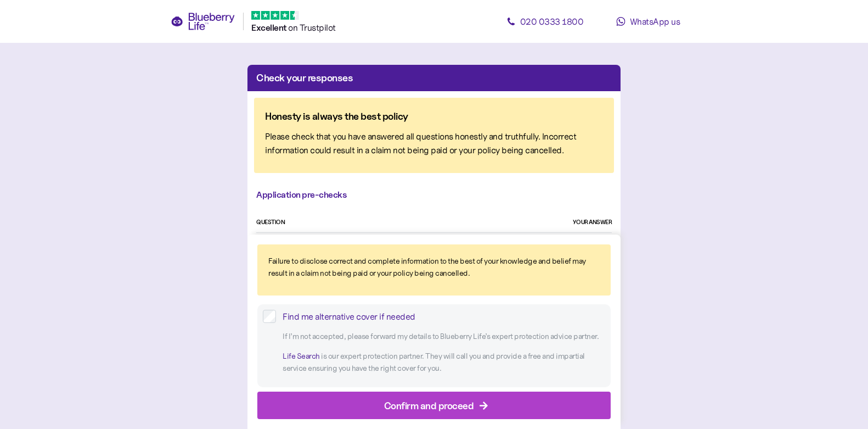 This screenshot has height=429, width=868. Describe the element at coordinates (444, 337) in the screenshot. I see `p: If I’m not accepted, please forward my details to Blueberry Life ’s expert protection advice part...` at that location.